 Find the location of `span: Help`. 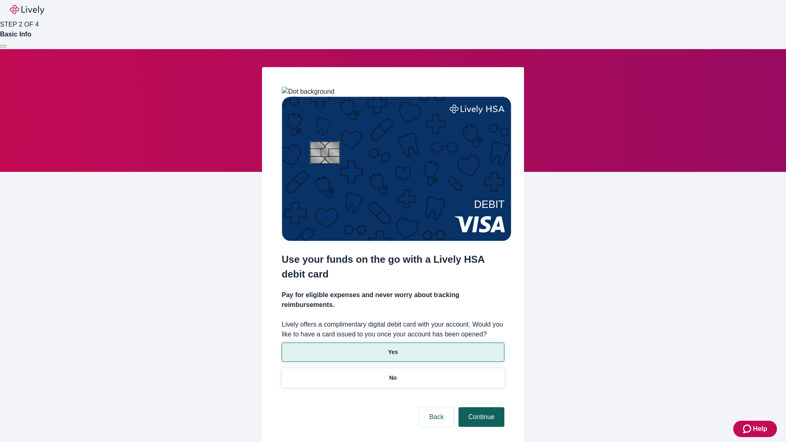

span: Help is located at coordinates (760, 429).